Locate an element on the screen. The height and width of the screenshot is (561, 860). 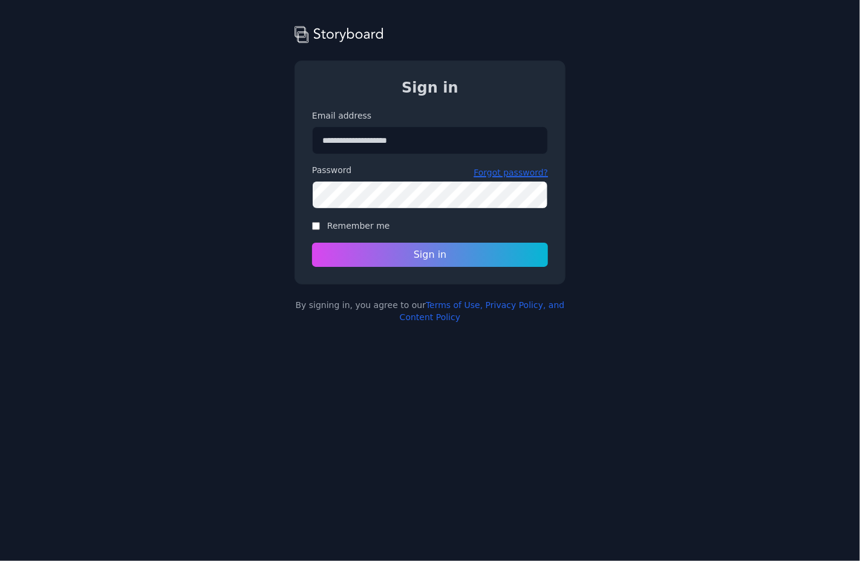
label: Password is located at coordinates (332, 170).